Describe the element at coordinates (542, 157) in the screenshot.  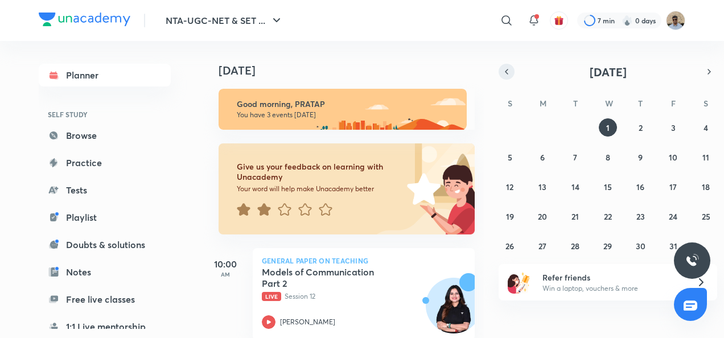
I see `button: October 6, 2025` at that location.